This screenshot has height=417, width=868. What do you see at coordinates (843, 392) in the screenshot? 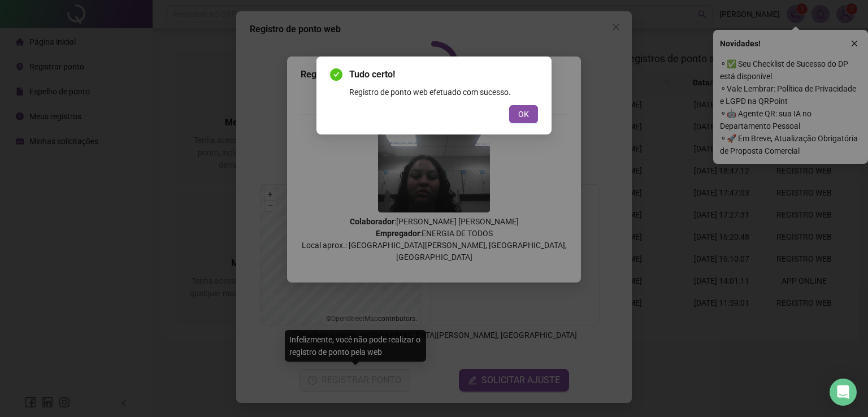
I see `div: Open Intercom Messenger` at bounding box center [843, 392].